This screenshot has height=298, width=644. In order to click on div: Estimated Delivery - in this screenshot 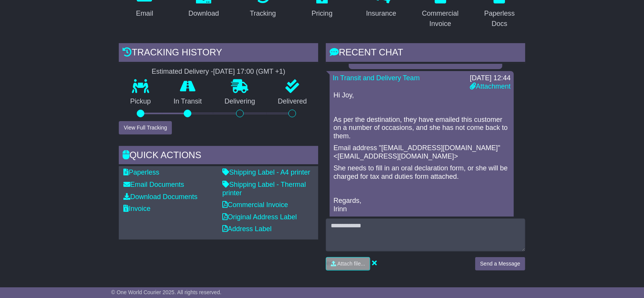, I will do `click(218, 72)`.